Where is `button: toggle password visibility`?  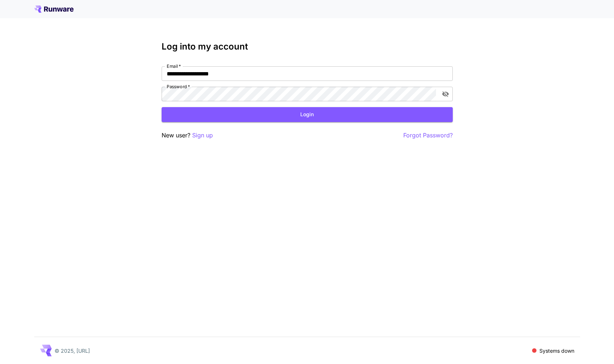
button: toggle password visibility is located at coordinates (446, 94).